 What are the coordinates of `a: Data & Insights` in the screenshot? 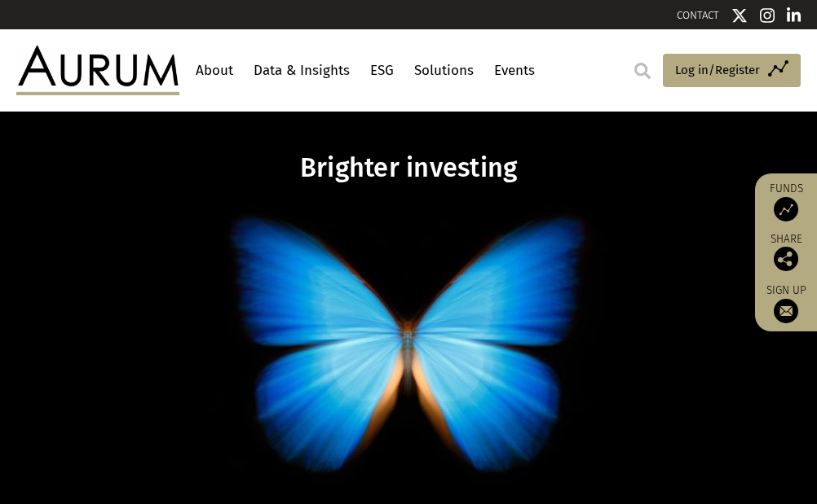 It's located at (302, 70).